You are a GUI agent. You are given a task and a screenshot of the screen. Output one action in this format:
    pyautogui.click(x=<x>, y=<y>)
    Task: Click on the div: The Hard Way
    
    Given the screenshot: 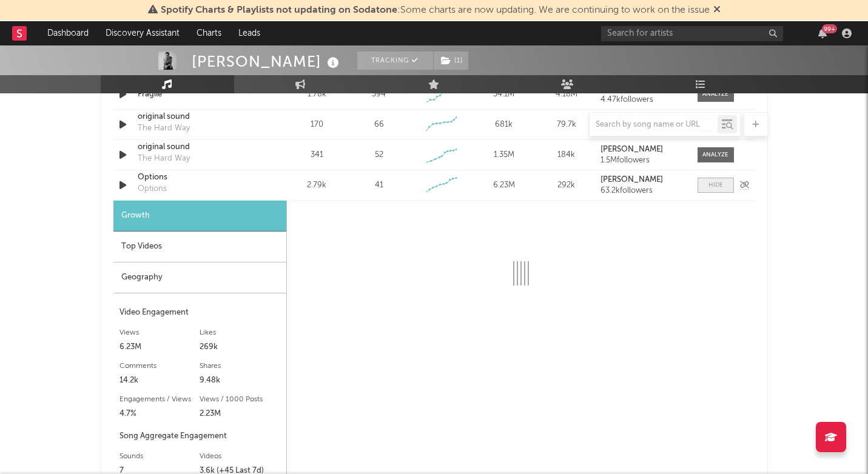 What is the action you would take?
    pyautogui.click(x=163, y=159)
    